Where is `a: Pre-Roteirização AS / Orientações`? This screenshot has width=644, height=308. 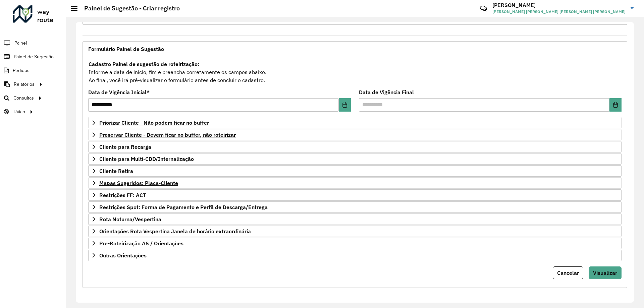 a: Pre-Roteirização AS / Orientações is located at coordinates (355, 243).